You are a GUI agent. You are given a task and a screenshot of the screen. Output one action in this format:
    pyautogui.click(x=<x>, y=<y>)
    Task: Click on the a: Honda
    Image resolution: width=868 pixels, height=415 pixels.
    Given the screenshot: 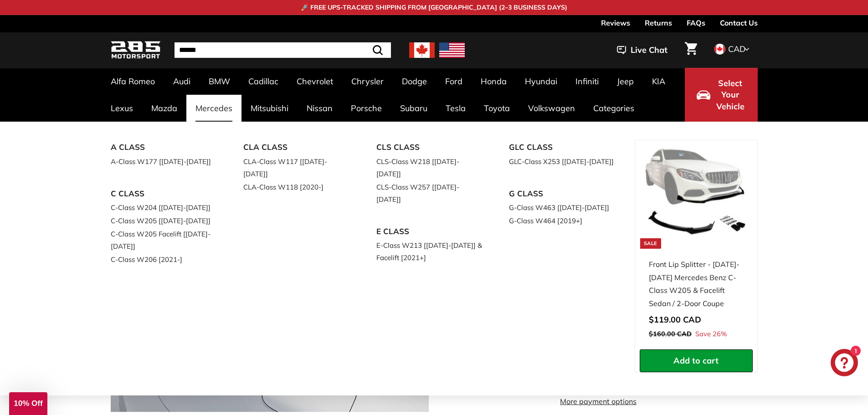 What is the action you would take?
    pyautogui.click(x=493, y=81)
    